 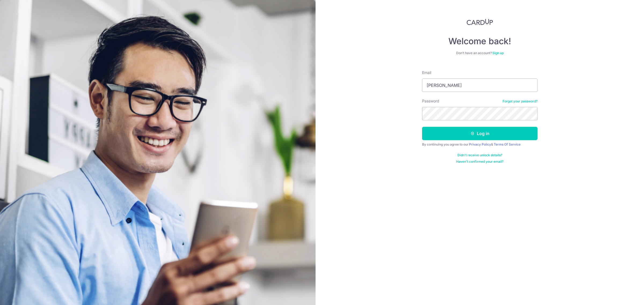 What do you see at coordinates (480, 155) in the screenshot?
I see `a: Didn't receive unlock details?` at bounding box center [480, 155].